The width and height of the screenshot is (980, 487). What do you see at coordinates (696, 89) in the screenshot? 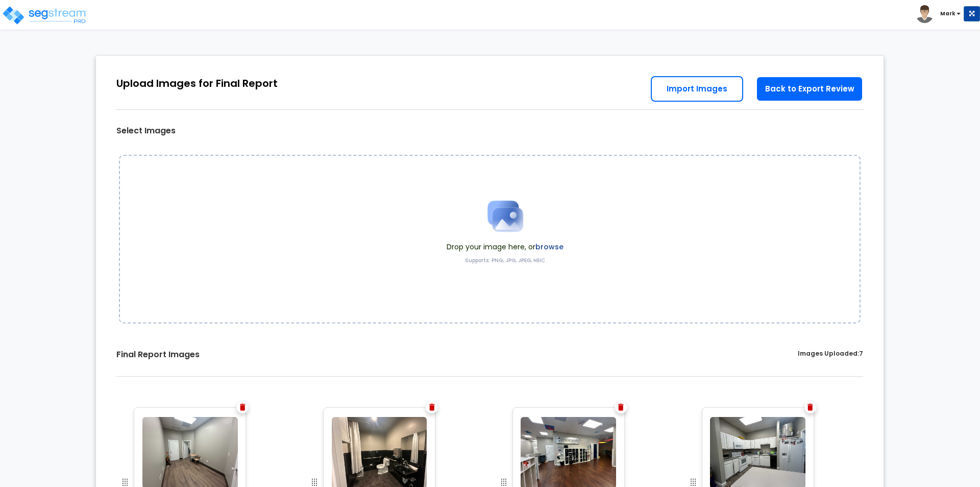
I see `a: Import Images` at bounding box center [696, 89].